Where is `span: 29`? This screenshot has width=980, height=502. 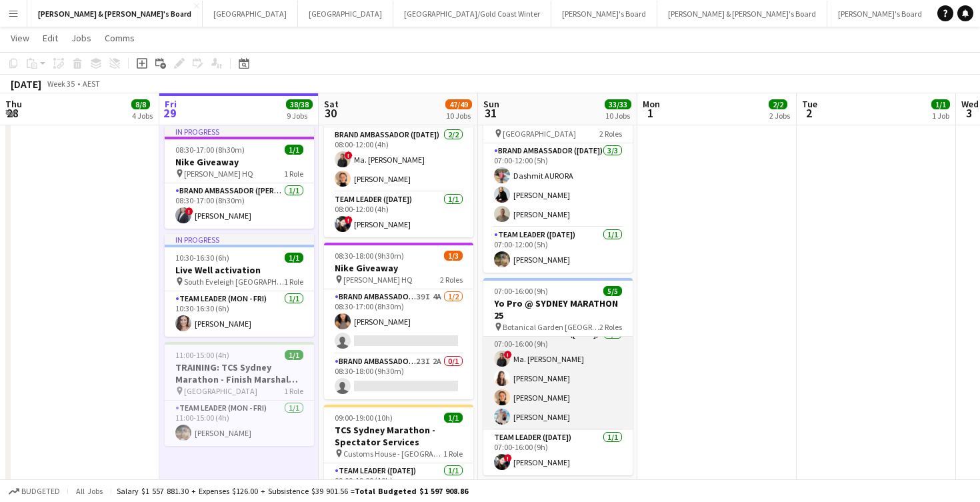 span: 29 is located at coordinates (170, 113).